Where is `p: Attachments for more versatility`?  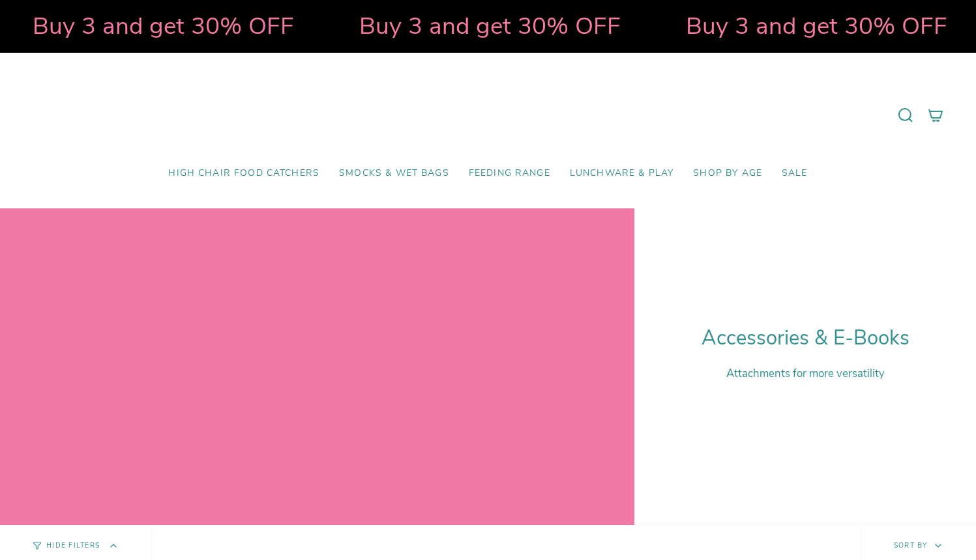 p: Attachments for more versatility is located at coordinates (804, 373).